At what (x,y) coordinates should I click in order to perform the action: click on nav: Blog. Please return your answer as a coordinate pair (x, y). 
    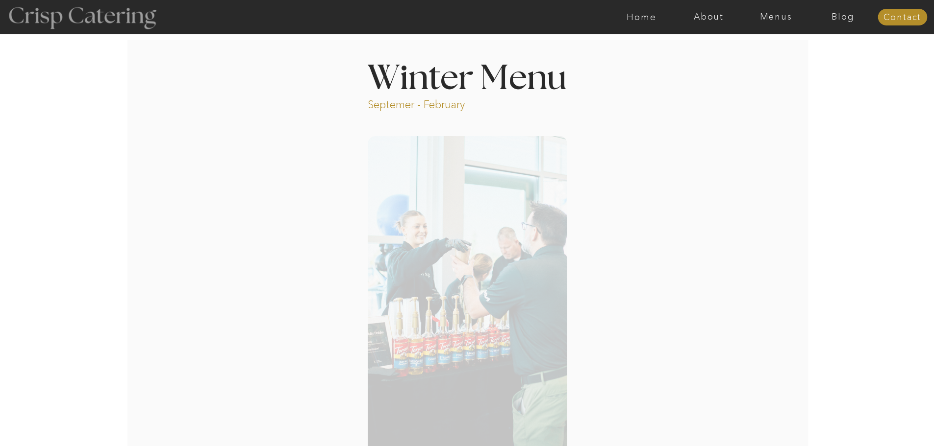
    Looking at the image, I should click on (842, 17).